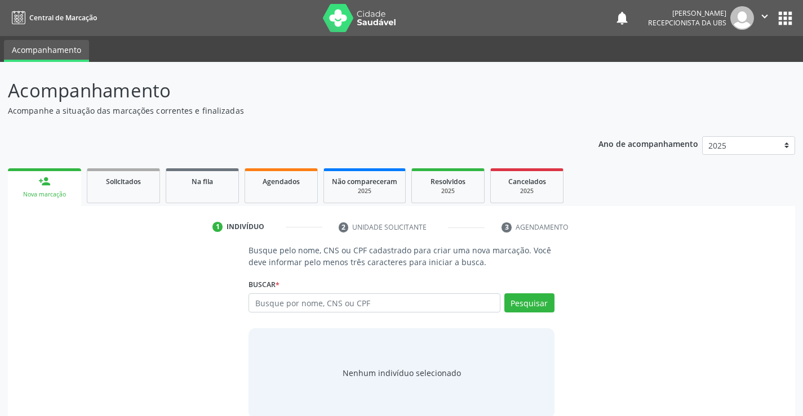  Describe the element at coordinates (44, 181) in the screenshot. I see `div: person_add` at that location.